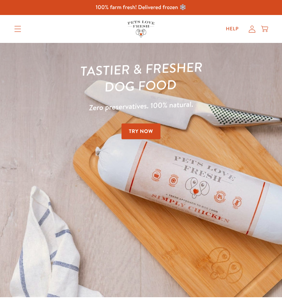 The width and height of the screenshot is (282, 300). What do you see at coordinates (141, 29) in the screenshot?
I see `img: Pets Love Fresh` at bounding box center [141, 29].